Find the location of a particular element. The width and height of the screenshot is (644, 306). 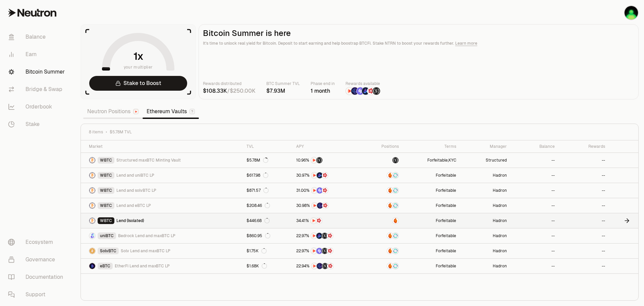

a: NTRNMars Fragments is located at coordinates (328, 221).